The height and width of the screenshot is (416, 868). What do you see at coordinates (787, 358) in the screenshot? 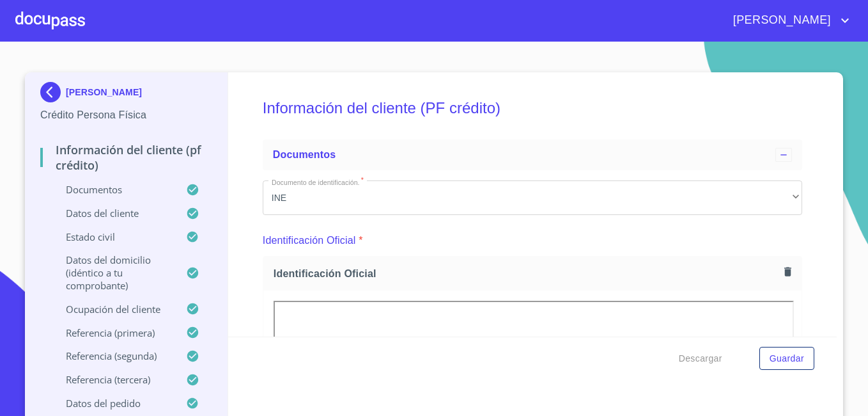
I see `span: Guardar` at bounding box center [787, 358].